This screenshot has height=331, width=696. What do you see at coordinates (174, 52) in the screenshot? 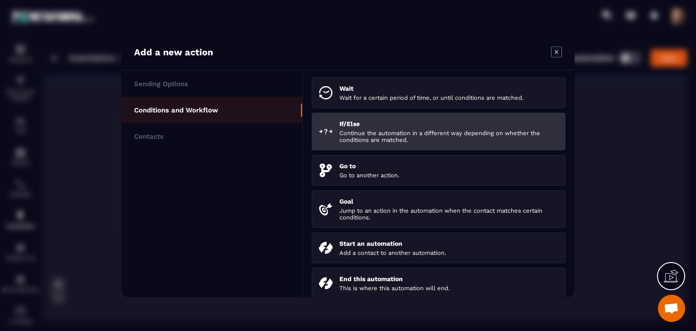
I see `p: Add a new action` at bounding box center [174, 52].